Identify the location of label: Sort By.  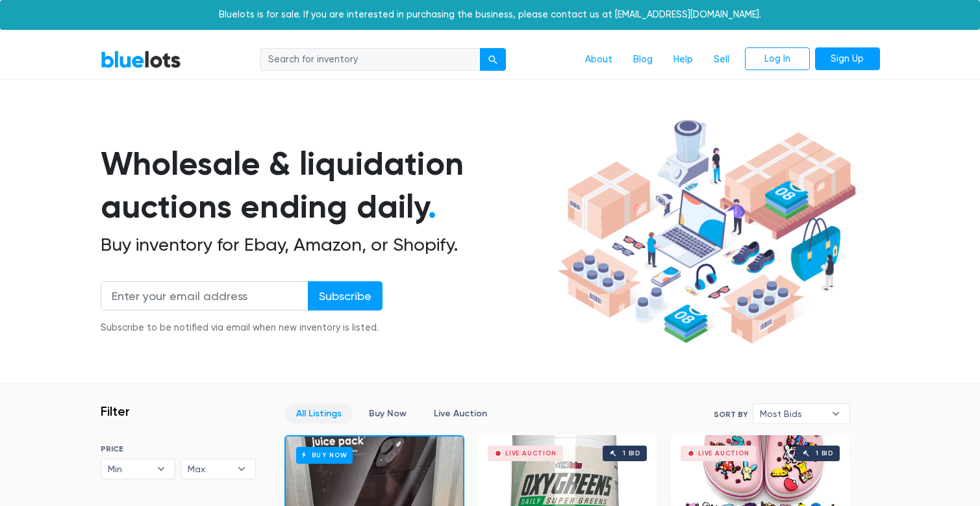
(731, 414).